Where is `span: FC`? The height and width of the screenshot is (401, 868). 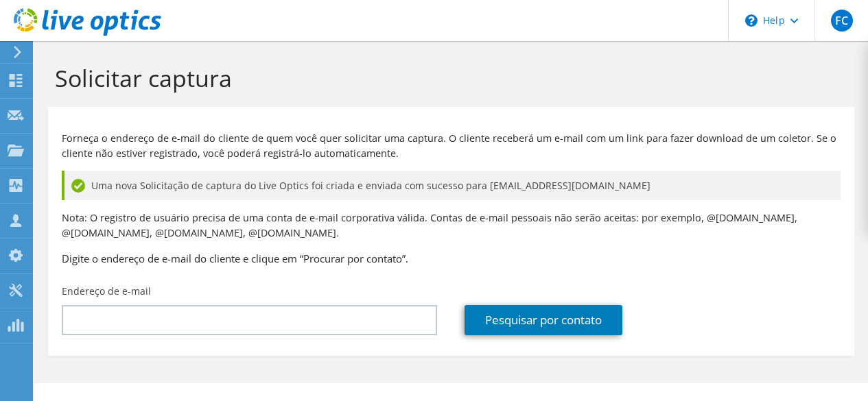 span: FC is located at coordinates (842, 21).